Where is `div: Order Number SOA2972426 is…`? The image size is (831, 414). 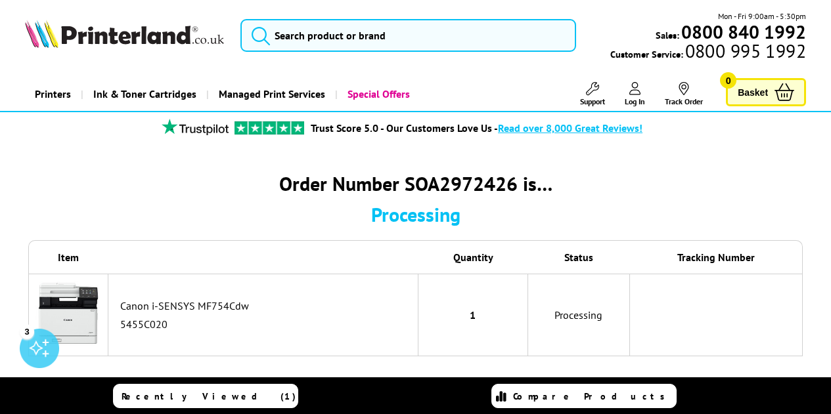
div: Order Number SOA2972426 is… is located at coordinates (416, 183).